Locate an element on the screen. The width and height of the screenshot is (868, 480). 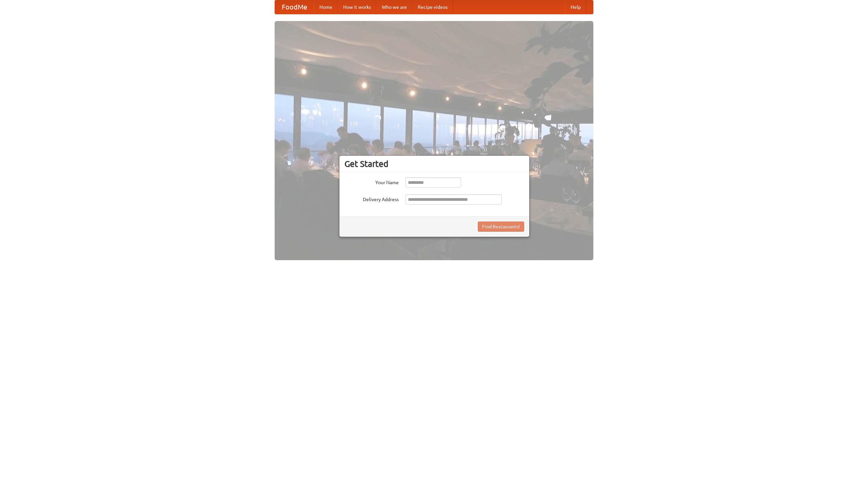
label: Delivery Address is located at coordinates (372, 199).